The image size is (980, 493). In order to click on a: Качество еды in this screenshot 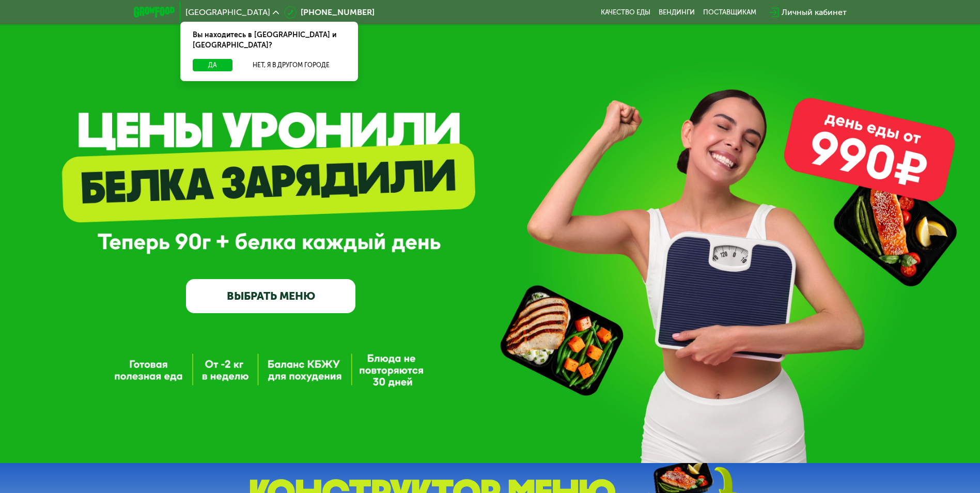, I will do `click(625, 12)`.